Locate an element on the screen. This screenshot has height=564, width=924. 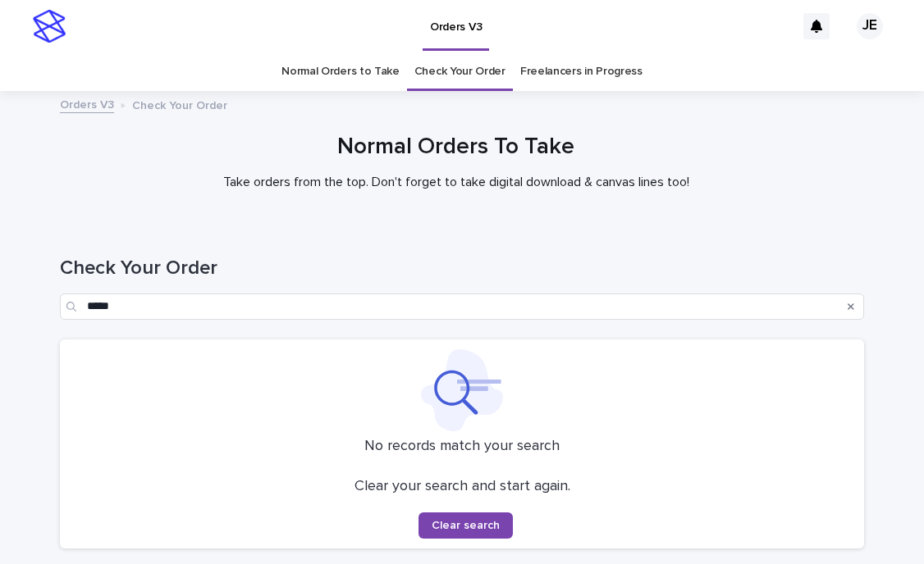
a: Normal Orders to Take is located at coordinates (340, 71).